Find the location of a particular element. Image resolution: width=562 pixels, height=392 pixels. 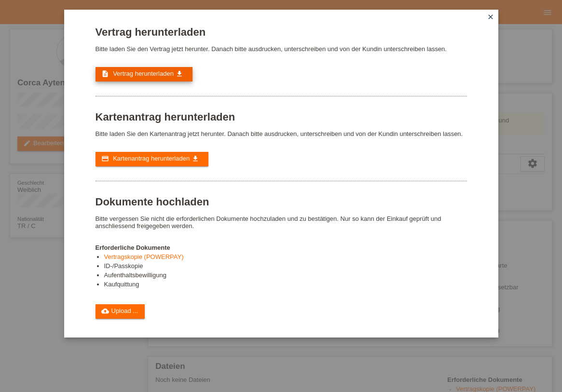

i: credit_card is located at coordinates (105, 158).